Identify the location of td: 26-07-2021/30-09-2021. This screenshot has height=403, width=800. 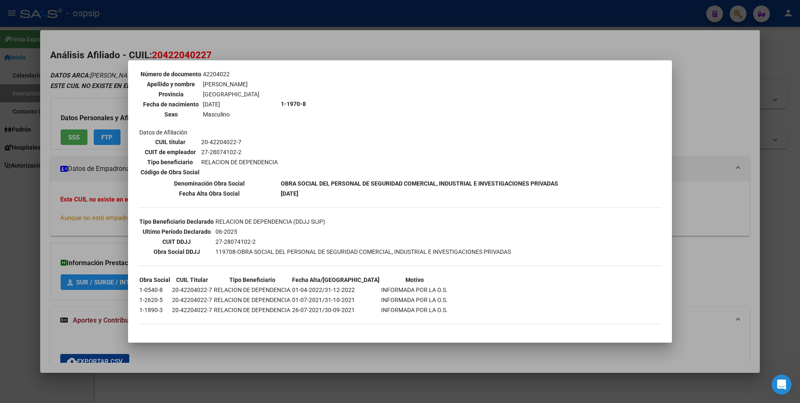
(336, 310).